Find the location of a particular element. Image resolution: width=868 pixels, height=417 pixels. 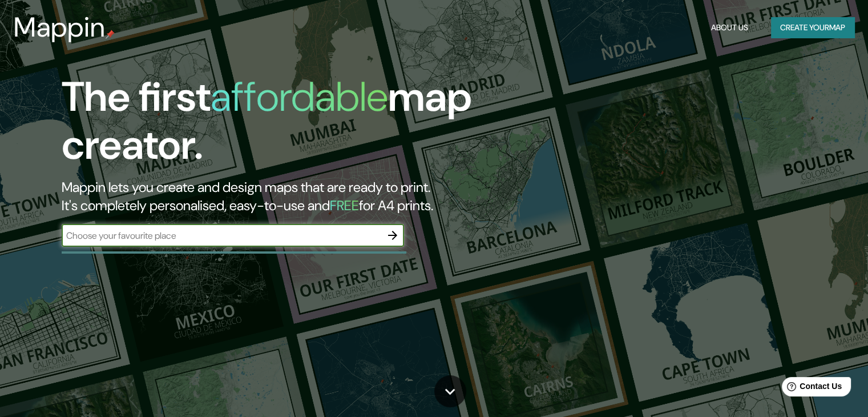

button: Create yourmap is located at coordinates (813, 27).